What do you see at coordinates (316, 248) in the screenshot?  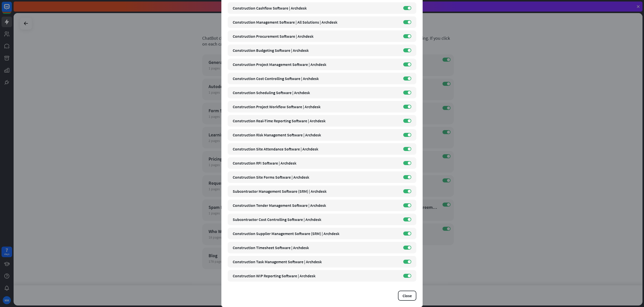 I see `div: Construction Timesheet Software | Archdesk` at bounding box center [316, 248].